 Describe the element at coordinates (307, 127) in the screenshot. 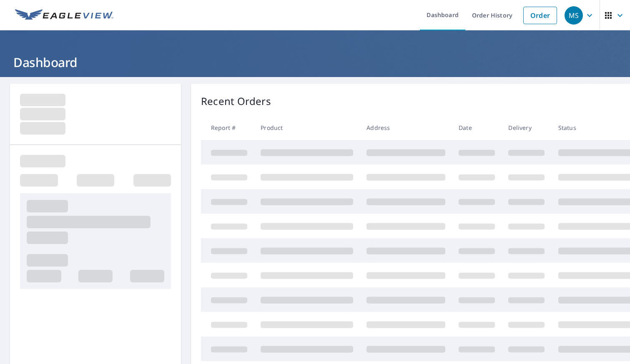

I see `th: Product` at that location.